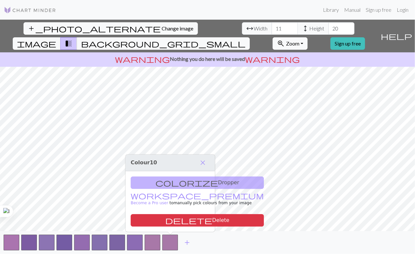 This screenshot has height=254, width=415. What do you see at coordinates (189, 220) in the screenshot?
I see `span: delete` at bounding box center [189, 220].